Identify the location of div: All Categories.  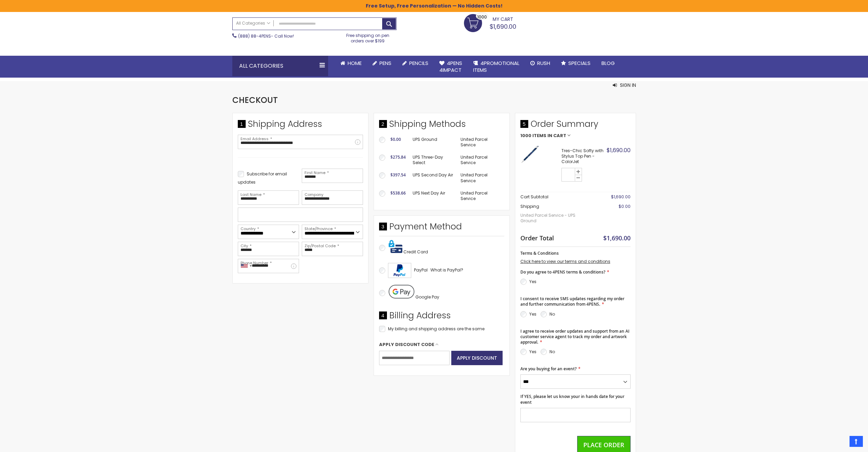
(280, 66).